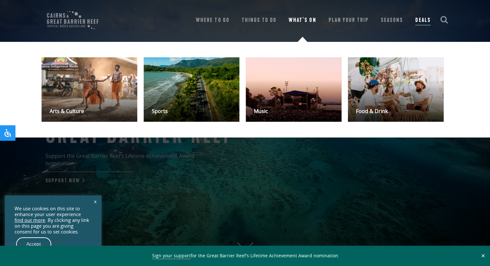 This screenshot has width=490, height=266. Describe the element at coordinates (73, 20) in the screenshot. I see `img: CGBR-TNQ_dual-logo.svg` at that location.